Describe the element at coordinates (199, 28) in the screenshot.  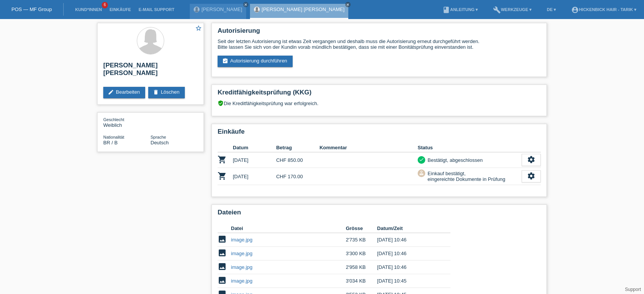
I see `i: star_border` at that location.